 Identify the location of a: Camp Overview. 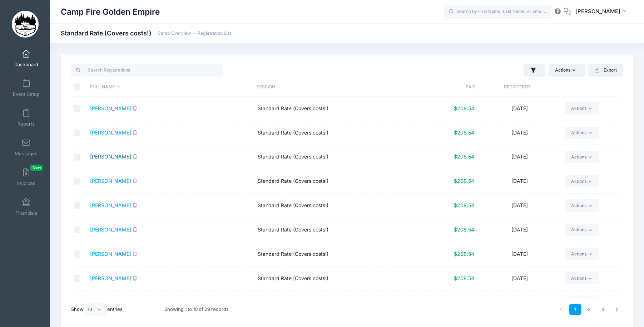
(174, 33).